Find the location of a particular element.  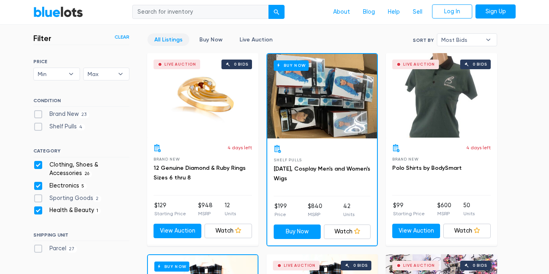

span: 2 is located at coordinates (97, 198).